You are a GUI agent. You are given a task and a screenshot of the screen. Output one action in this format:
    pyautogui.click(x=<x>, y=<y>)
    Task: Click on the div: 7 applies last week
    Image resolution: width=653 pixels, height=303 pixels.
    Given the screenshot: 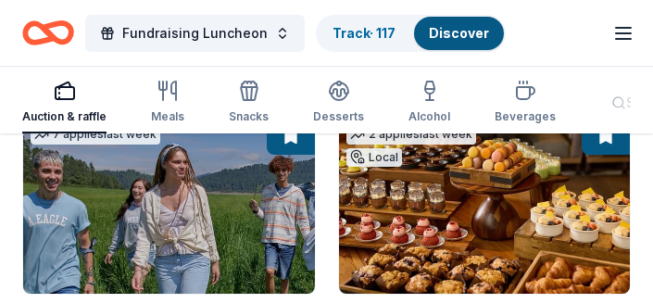 What is the action you would take?
    pyautogui.click(x=95, y=134)
    